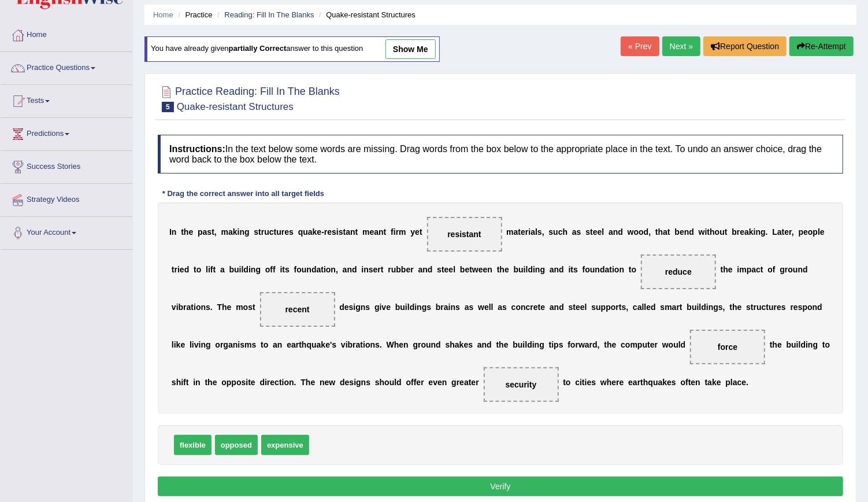 The height and width of the screenshot is (502, 868). Describe the element at coordinates (269, 14) in the screenshot. I see `a: Reading: Fill In The Blanks` at that location.